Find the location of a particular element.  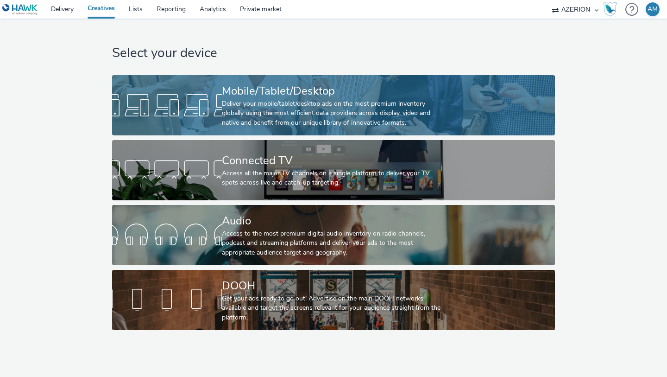

div: AM is located at coordinates (653, 9).